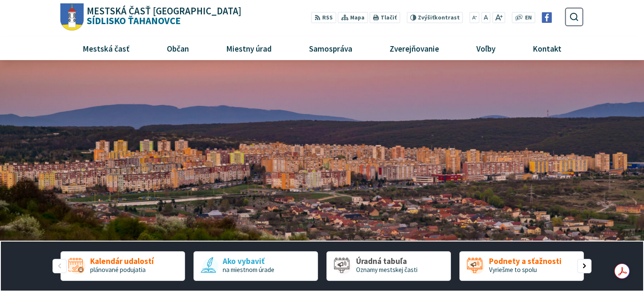  What do you see at coordinates (256, 266) in the screenshot?
I see `a: Ako vybaviť na miestnom úrade` at bounding box center [256, 266].